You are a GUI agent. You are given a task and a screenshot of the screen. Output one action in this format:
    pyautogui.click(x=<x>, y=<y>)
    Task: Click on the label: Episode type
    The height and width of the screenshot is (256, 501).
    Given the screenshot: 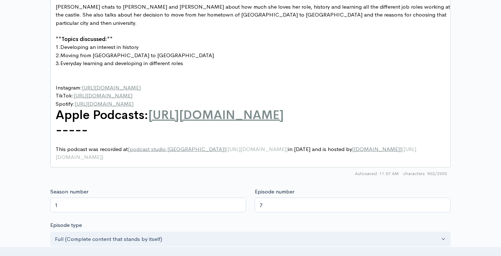 What is the action you would take?
    pyautogui.click(x=66, y=225)
    